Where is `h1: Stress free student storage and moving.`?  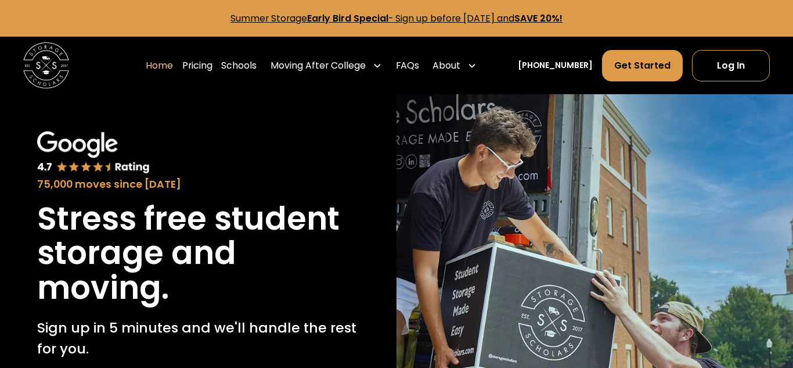 h1: Stress free student storage and moving. is located at coordinates (198, 254).